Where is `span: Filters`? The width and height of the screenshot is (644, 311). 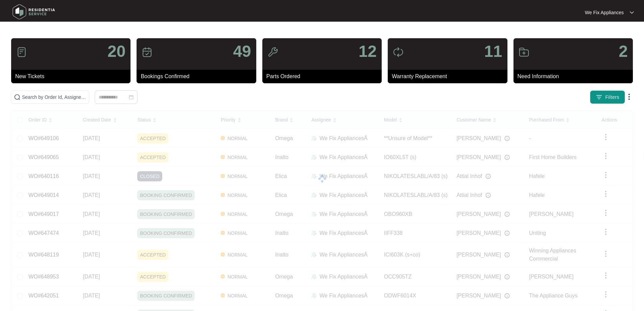 span: Filters is located at coordinates (613, 97).